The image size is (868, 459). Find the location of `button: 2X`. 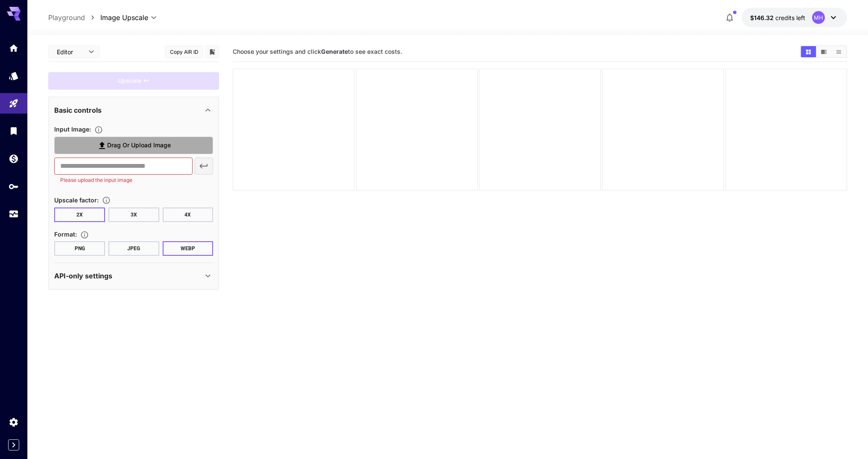

button: 2X is located at coordinates (79, 215).